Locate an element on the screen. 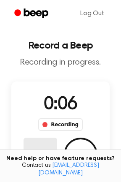 This screenshot has height=182, width=121. a: Beep is located at coordinates (32, 13).